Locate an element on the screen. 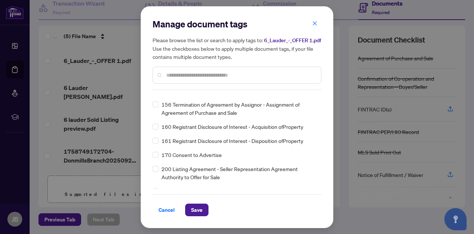  span: Cancel is located at coordinates (167, 210).